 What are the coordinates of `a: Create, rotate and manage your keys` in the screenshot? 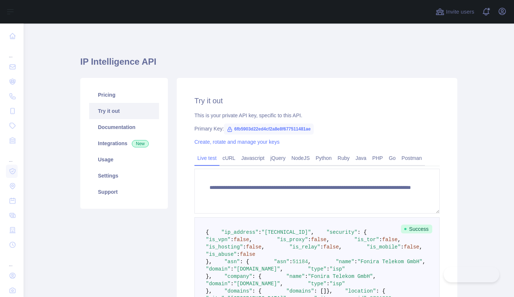 It's located at (237, 142).